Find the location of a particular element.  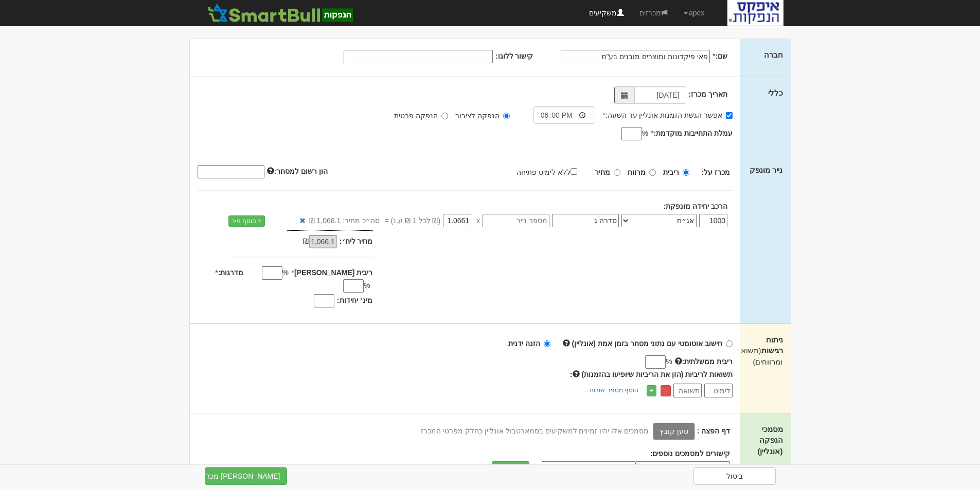

a: ביטול is located at coordinates (735, 476).